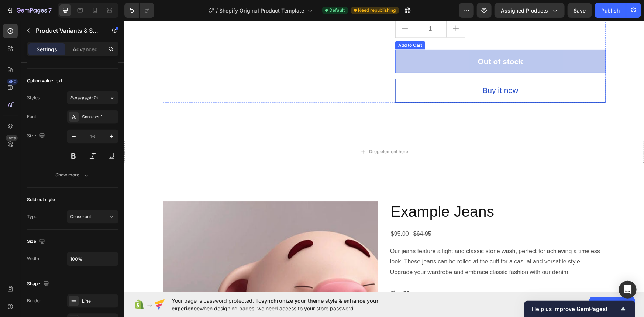 Image resolution: width=644 pixels, height=317 pixels. I want to click on button: Show survey - Help us improve GemPages!, so click(580, 309).